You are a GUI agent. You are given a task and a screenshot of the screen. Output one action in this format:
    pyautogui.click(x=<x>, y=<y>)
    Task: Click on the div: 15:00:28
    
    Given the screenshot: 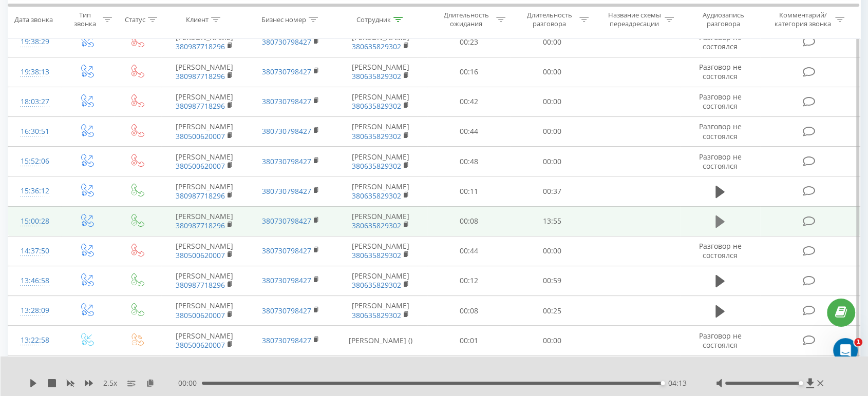 What is the action you would take?
    pyautogui.click(x=34, y=221)
    